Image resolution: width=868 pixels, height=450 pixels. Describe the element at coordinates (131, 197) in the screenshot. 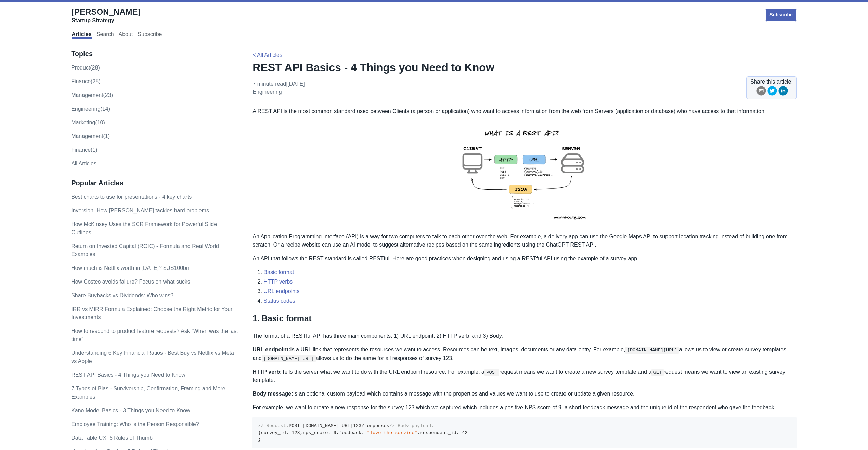

I see `a: Best charts to use for presentations - 4 key charts` at that location.